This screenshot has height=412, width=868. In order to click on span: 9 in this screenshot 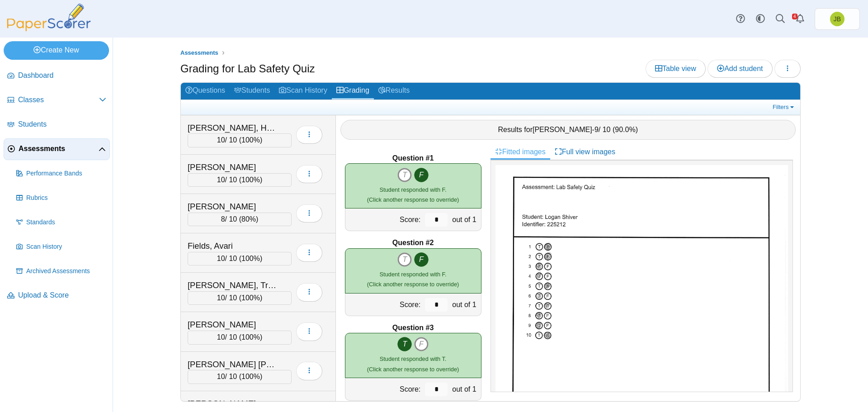, I will do `click(596, 129)`.